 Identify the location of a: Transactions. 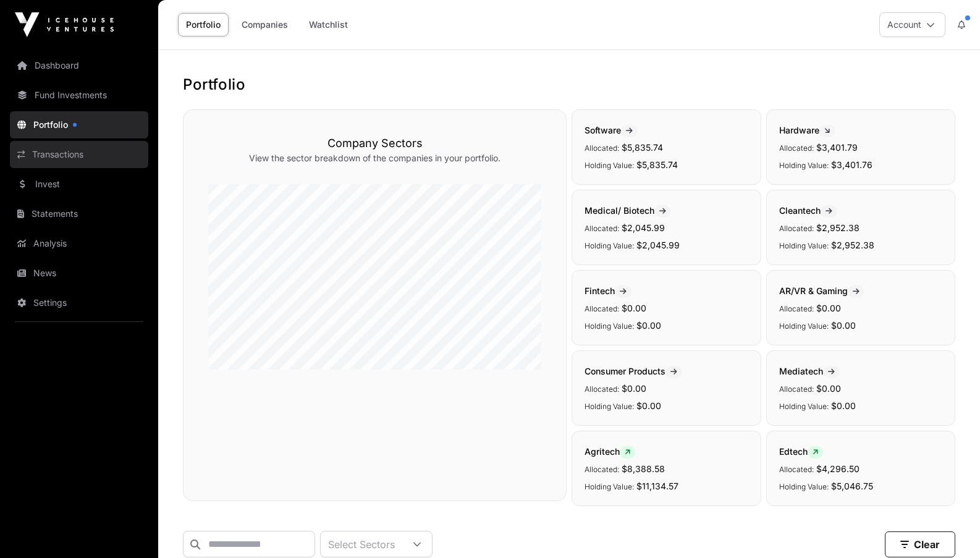
(79, 155).